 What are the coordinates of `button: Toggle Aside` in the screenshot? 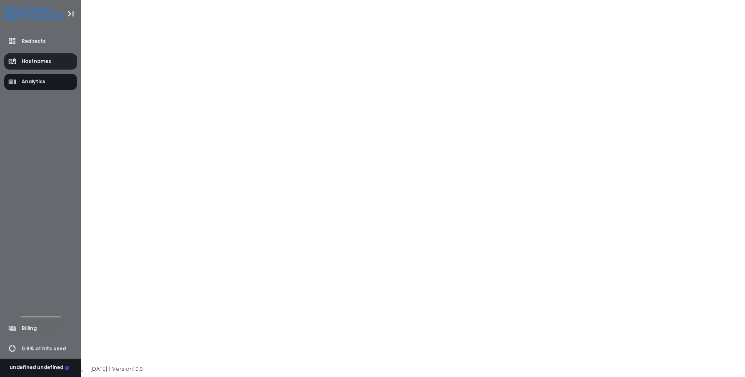 It's located at (71, 14).